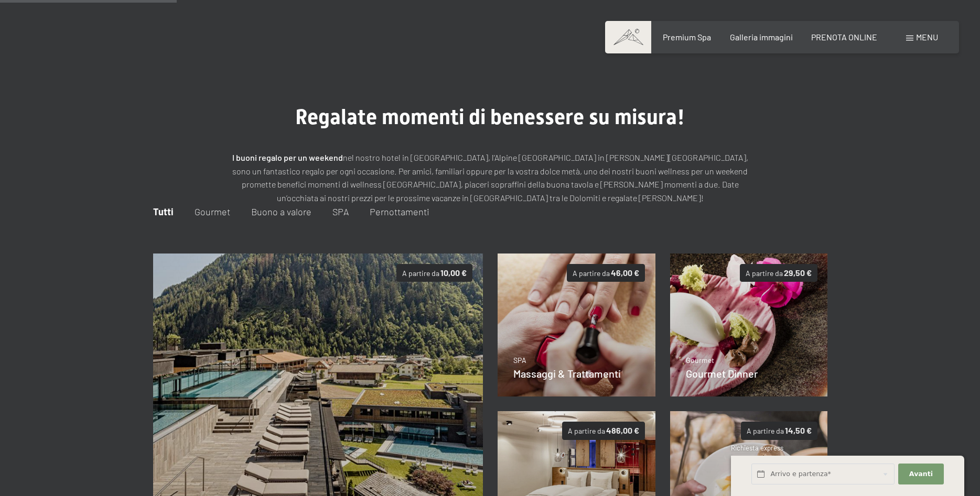 Image resolution: width=980 pixels, height=496 pixels. Describe the element at coordinates (844, 37) in the screenshot. I see `a: PRENOTA ONLINE` at that location.